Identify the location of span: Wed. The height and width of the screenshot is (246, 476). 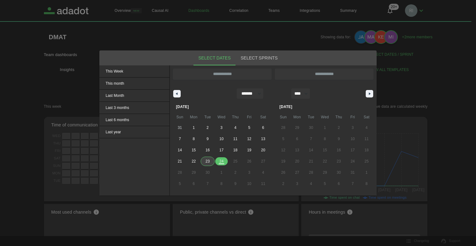
(222, 117).